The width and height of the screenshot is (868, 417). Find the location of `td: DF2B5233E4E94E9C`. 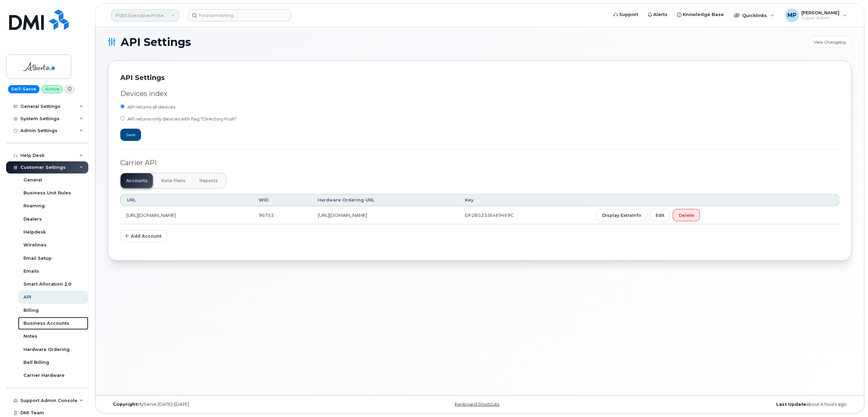

td: DF2B5233E4E94E9C is located at coordinates (525, 215).